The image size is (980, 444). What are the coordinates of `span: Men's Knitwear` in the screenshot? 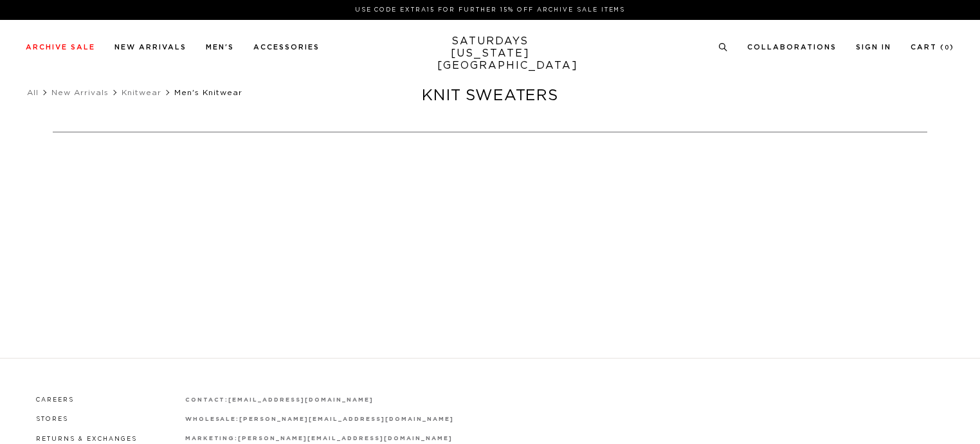 It's located at (208, 93).